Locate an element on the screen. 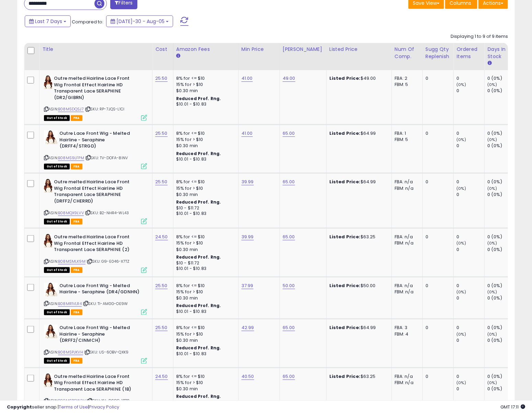  th: Please note that this number is a calculation based on your required days of coverage and your ve... is located at coordinates (438, 56).